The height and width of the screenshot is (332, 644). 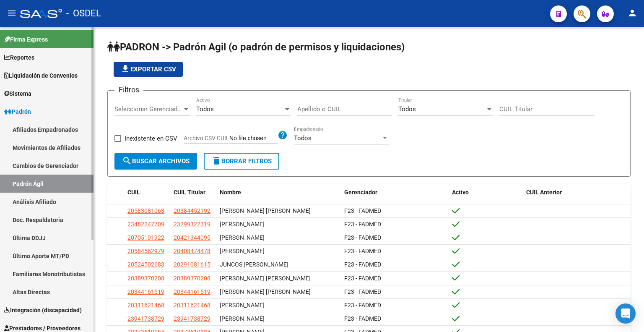 I want to click on datatable-header-cell: Nombre, so click(x=279, y=192).